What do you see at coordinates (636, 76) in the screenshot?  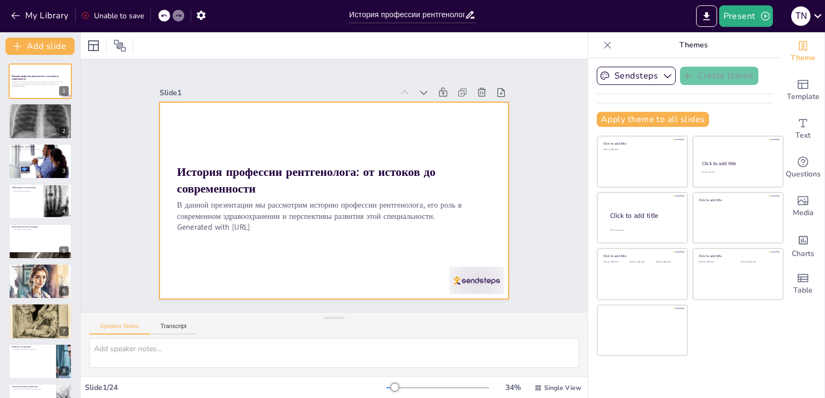 I see `button: Sendsteps` at bounding box center [636, 76].